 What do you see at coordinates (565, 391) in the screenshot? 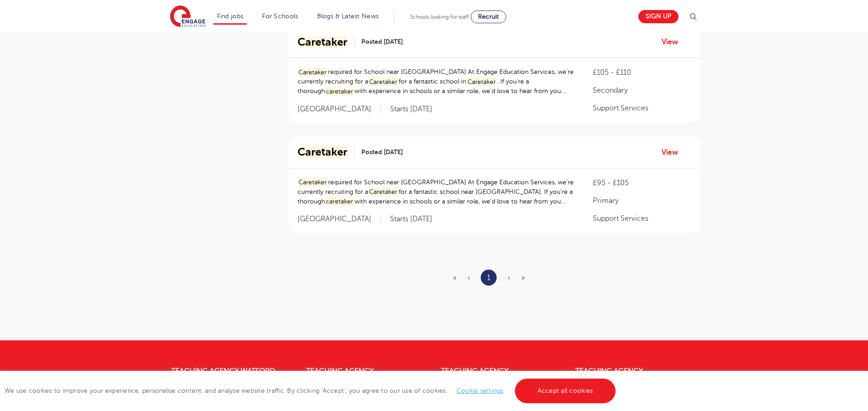
I see `a: Accept all cookies` at bounding box center [565, 391].